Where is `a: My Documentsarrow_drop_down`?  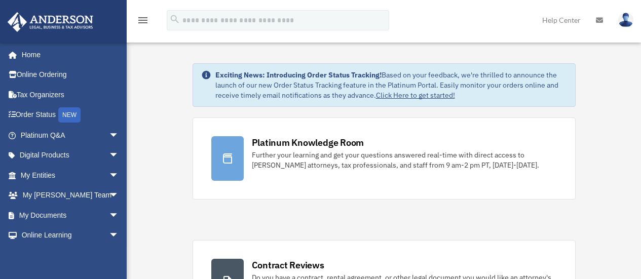
a: My Documentsarrow_drop_down is located at coordinates (70, 215).